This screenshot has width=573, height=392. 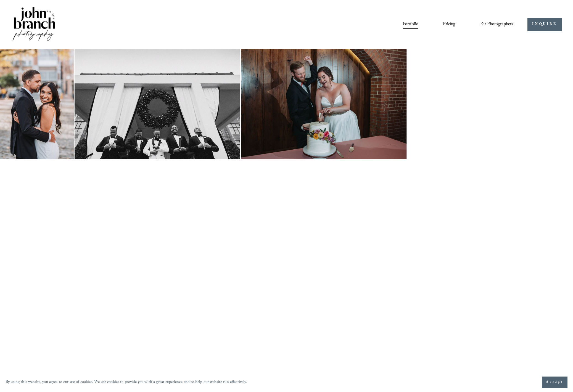 What do you see at coordinates (554, 382) in the screenshot?
I see `span: Accept` at bounding box center [554, 382].